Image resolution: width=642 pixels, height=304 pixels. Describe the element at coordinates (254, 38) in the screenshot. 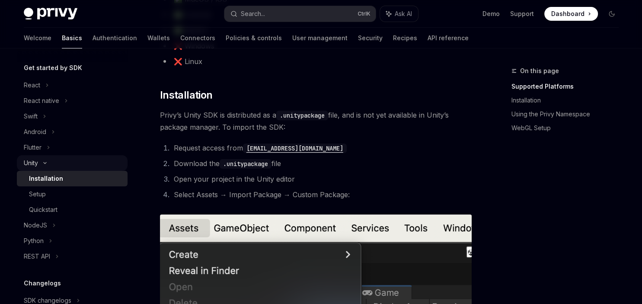

I see `a: Policies & controls` at that location.